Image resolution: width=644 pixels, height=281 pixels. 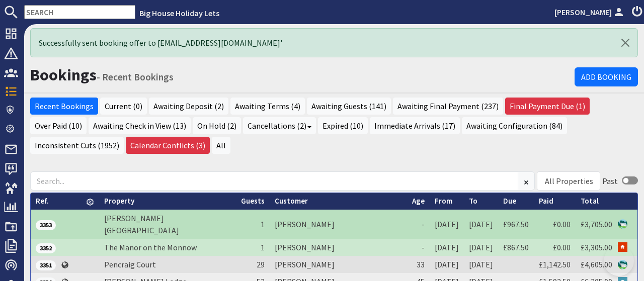 What do you see at coordinates (58, 125) in the screenshot?
I see `a: Over Paid (10)` at bounding box center [58, 125].